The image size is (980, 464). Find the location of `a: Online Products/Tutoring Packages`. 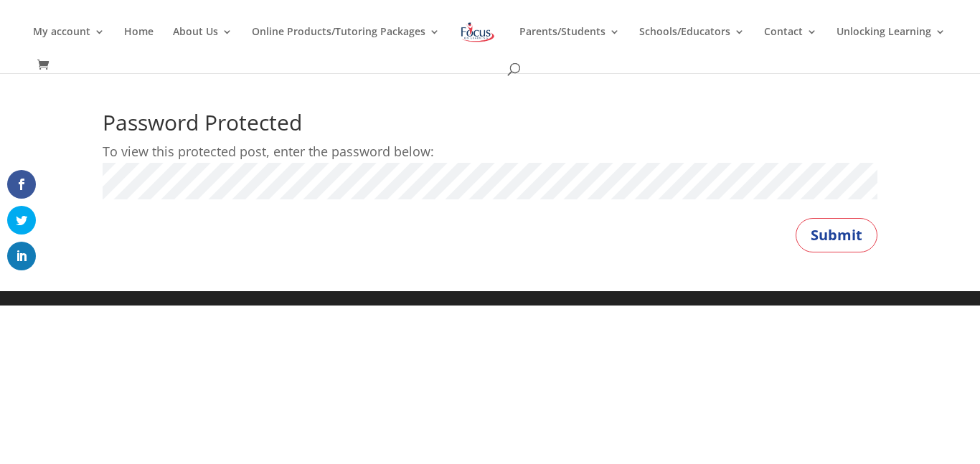

a: Online Products/Tutoring Packages is located at coordinates (345, 43).